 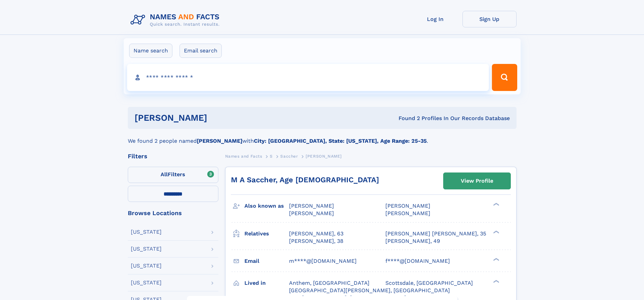 I want to click on a: Sign Up, so click(x=489, y=19).